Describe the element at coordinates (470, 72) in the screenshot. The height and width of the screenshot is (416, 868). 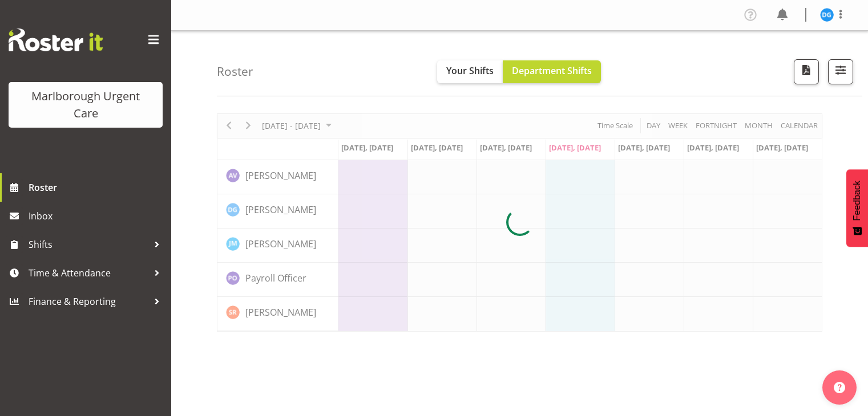
I see `button: Your Shifts` at that location.